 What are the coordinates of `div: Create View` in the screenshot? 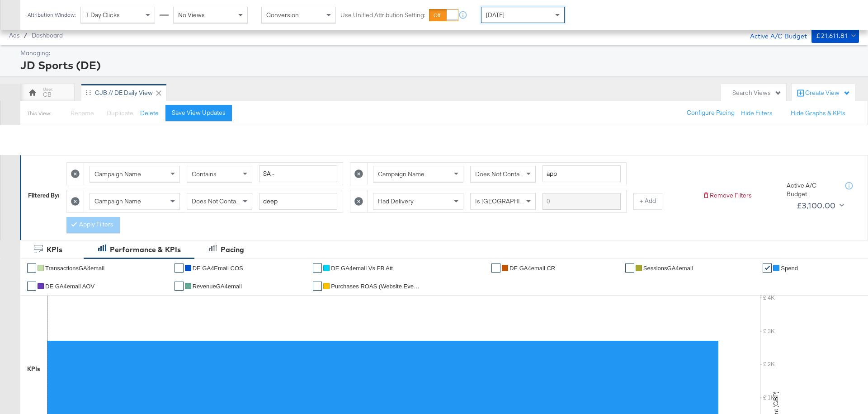 It's located at (827, 93).